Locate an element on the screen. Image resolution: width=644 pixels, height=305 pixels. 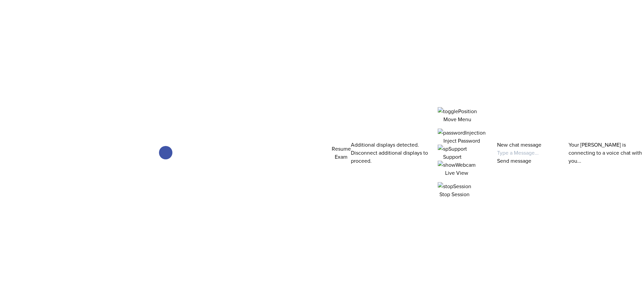
p: Support is located at coordinates (452, 157).